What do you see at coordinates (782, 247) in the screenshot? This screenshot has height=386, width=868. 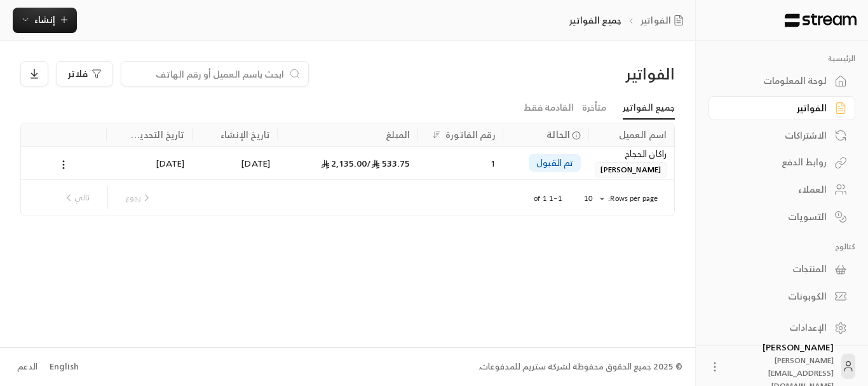 I see `p: كتالوج` at bounding box center [782, 247].